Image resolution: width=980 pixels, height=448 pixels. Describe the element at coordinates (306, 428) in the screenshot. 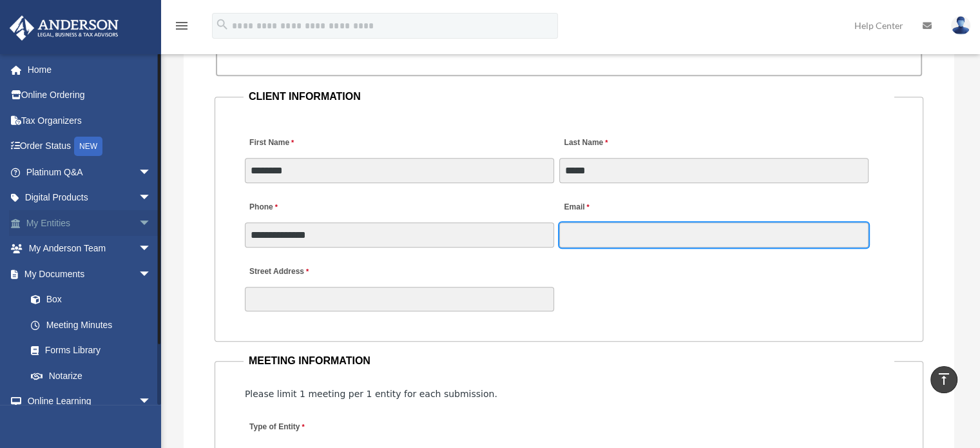

I see `label: Type of Entity` at that location.